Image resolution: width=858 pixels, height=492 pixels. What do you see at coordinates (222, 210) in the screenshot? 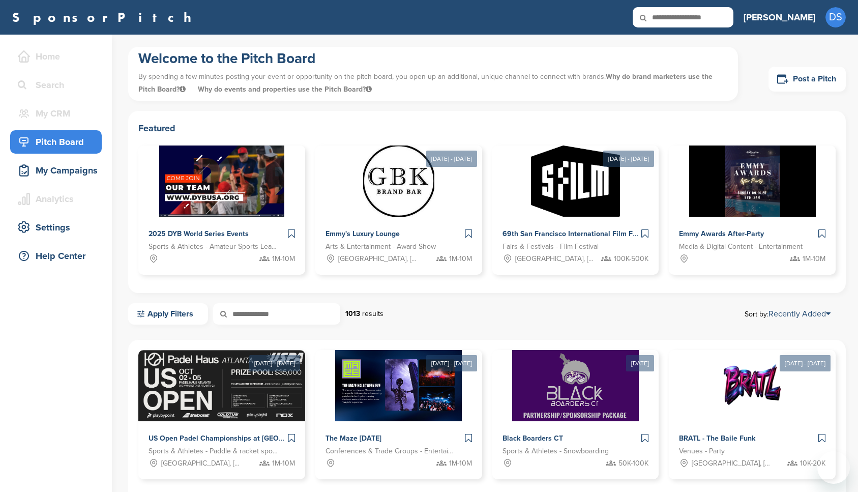
I see `a: Sponsorpitch & 2025 DYB World Series Events Sports & Athletes - Amateur Sports Leagues 1M-10M` at bounding box center [222, 210].